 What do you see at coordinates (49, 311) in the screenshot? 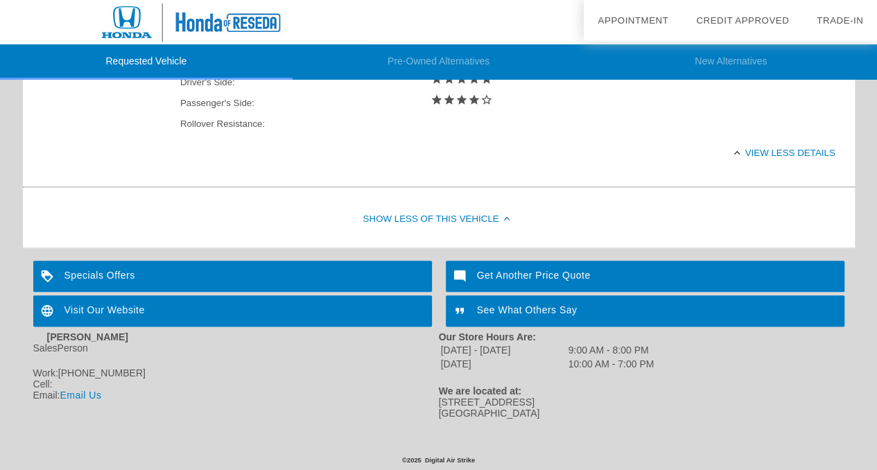
I see `img: ic_language_white_24dp_2x.png` at bounding box center [49, 311].